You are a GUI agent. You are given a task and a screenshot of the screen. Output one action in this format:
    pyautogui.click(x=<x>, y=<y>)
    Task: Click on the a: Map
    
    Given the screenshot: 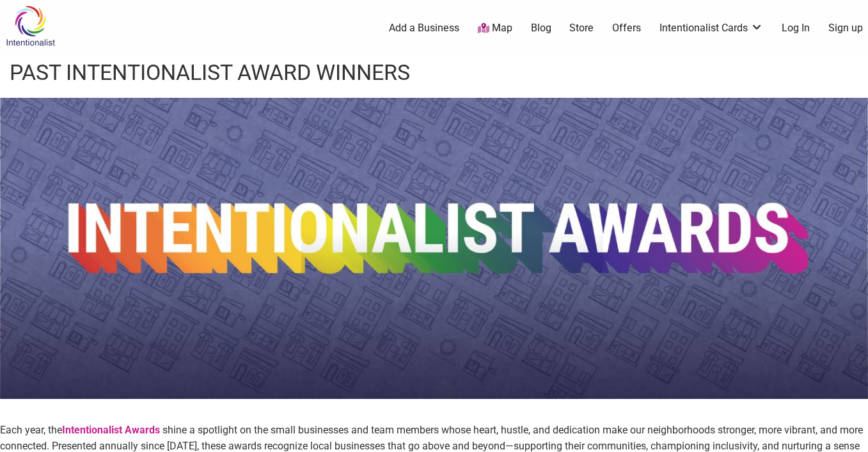 What is the action you would take?
    pyautogui.click(x=495, y=28)
    